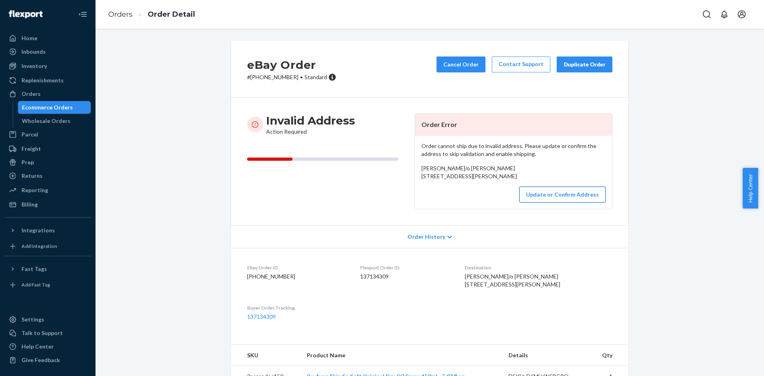 This screenshot has width=764, height=376. Describe the element at coordinates (48, 285) in the screenshot. I see `a: Add Fast Tag` at that location.